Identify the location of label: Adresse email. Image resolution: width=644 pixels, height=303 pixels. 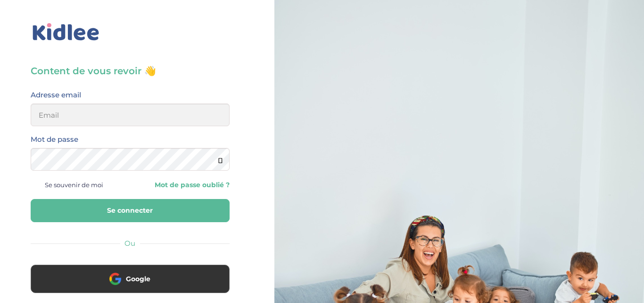
(56, 95).